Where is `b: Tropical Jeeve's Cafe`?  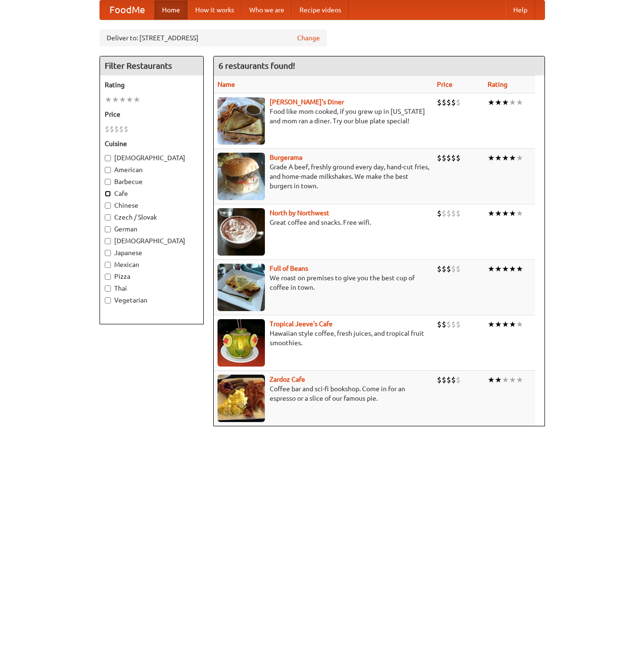
b: Tropical Jeeve's Cafe is located at coordinates (301, 324).